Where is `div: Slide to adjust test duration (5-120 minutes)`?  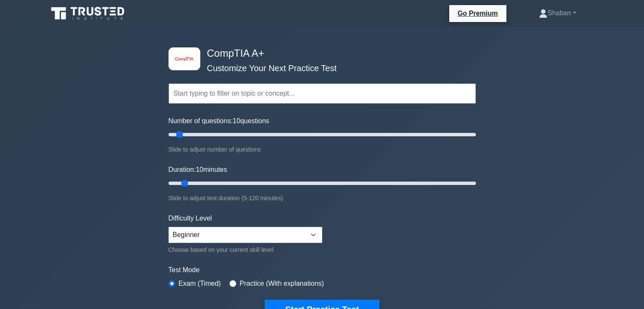
div: Slide to adjust test duration (5-120 minutes) is located at coordinates (322, 198).